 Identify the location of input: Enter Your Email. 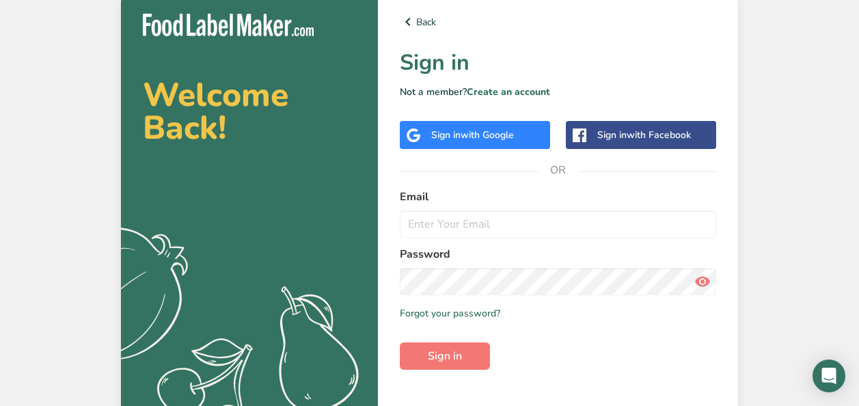
(557, 224).